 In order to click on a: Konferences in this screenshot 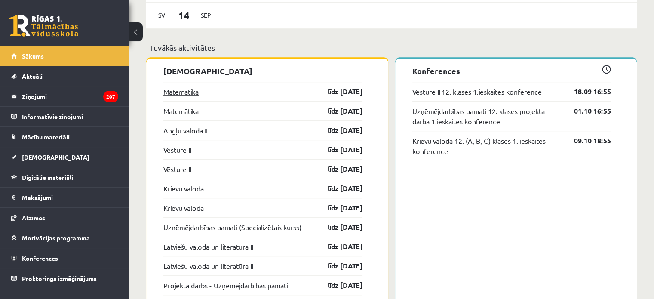, I will do `click(64, 258)`.